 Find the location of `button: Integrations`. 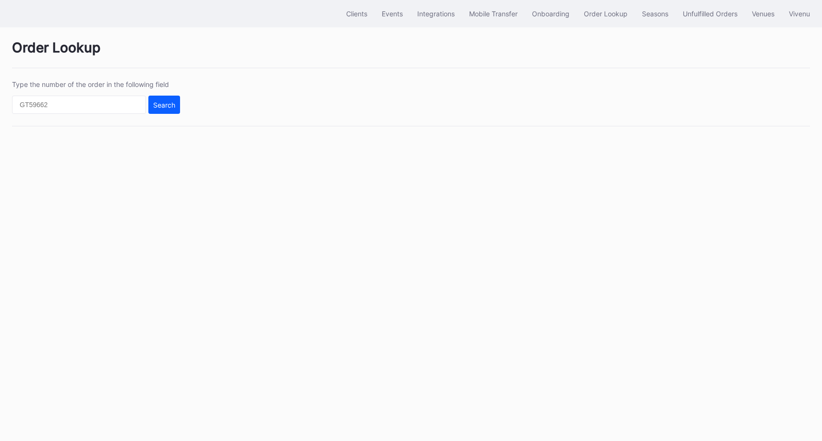

button: Integrations is located at coordinates (436, 13).